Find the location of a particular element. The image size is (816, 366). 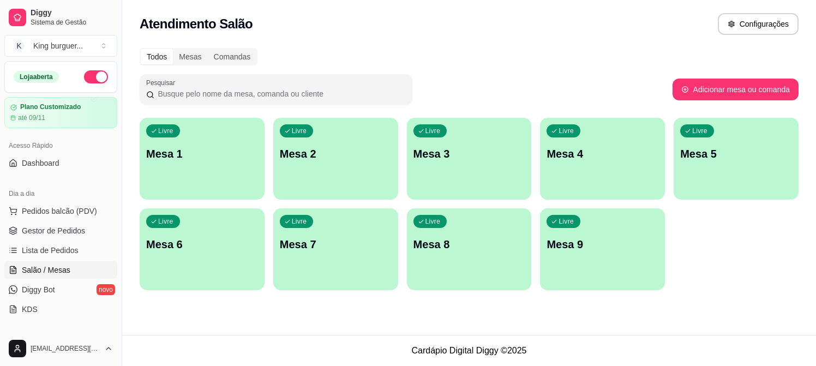

span: Salão / Mesas is located at coordinates (46, 270).